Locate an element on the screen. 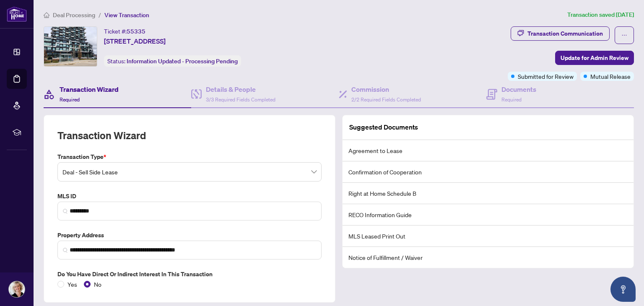 Image resolution: width=644 pixels, height=306 pixels. label: Transaction Type is located at coordinates (189, 157).